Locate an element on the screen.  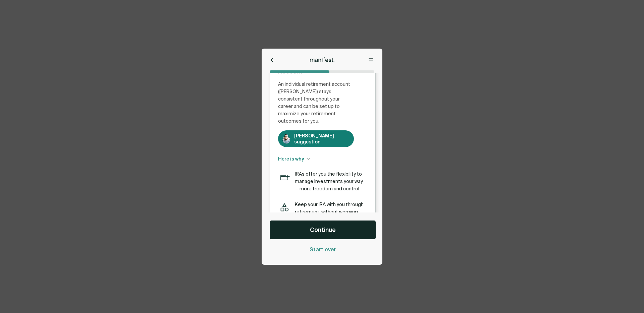
span: Here is why is located at coordinates (291, 158).